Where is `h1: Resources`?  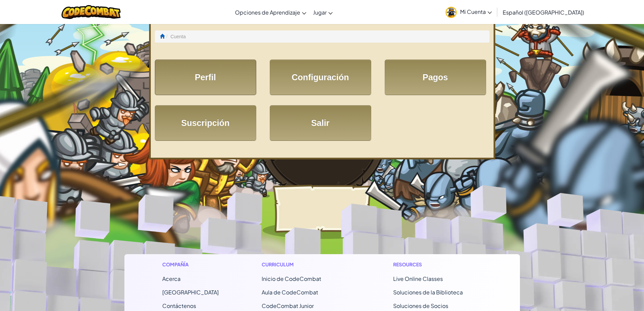 h1: Resources is located at coordinates (438, 264).